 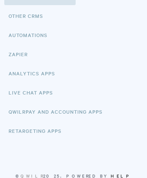 I want to click on a: Analytics Apps, so click(x=35, y=73).